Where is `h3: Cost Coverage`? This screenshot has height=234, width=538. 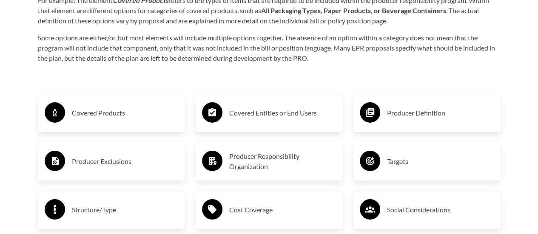
h3: Cost Coverage is located at coordinates (282, 210).